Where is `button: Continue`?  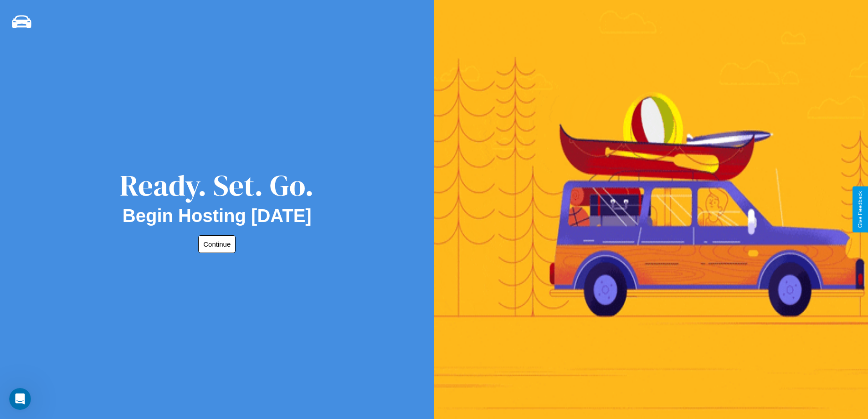
button: Continue is located at coordinates (217, 244).